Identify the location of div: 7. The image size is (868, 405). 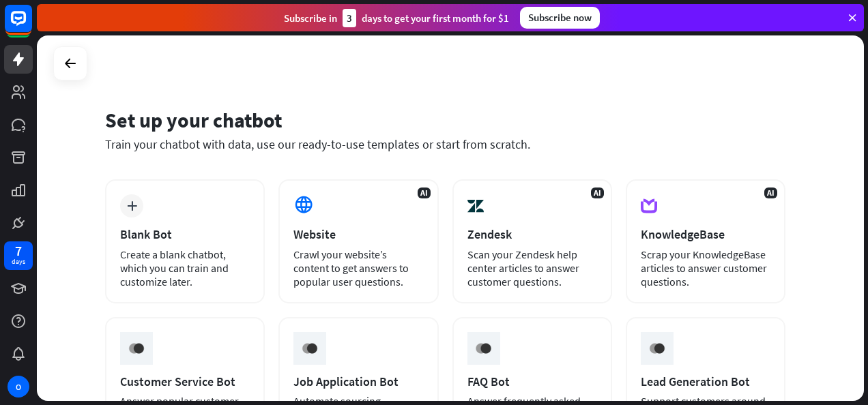
(19, 251).